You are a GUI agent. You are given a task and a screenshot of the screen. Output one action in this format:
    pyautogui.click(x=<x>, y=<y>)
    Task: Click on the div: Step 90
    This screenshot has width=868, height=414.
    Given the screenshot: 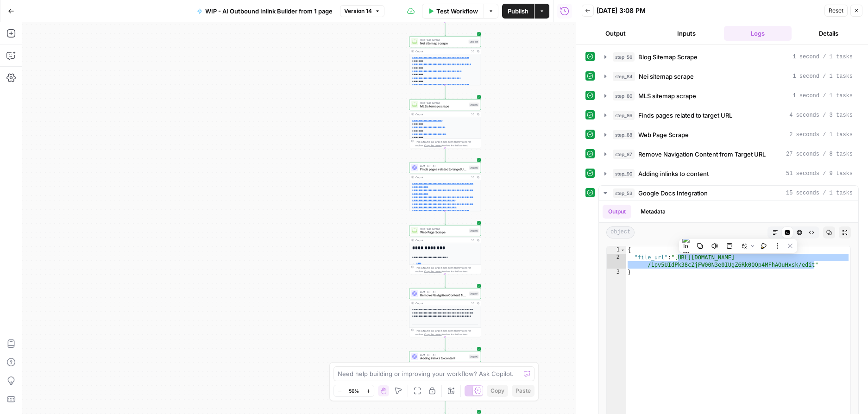 What is the action you would take?
    pyautogui.click(x=474, y=357)
    